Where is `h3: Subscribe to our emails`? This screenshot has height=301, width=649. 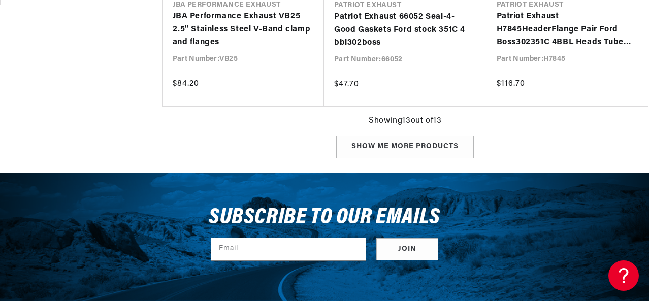
h3: Subscribe to our emails is located at coordinates (324, 218).